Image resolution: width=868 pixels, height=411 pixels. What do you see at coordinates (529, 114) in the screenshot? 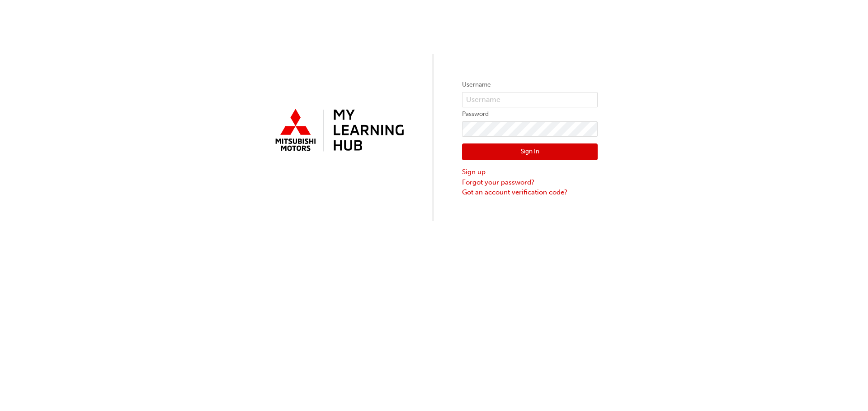
I see `label: Password` at bounding box center [529, 114].